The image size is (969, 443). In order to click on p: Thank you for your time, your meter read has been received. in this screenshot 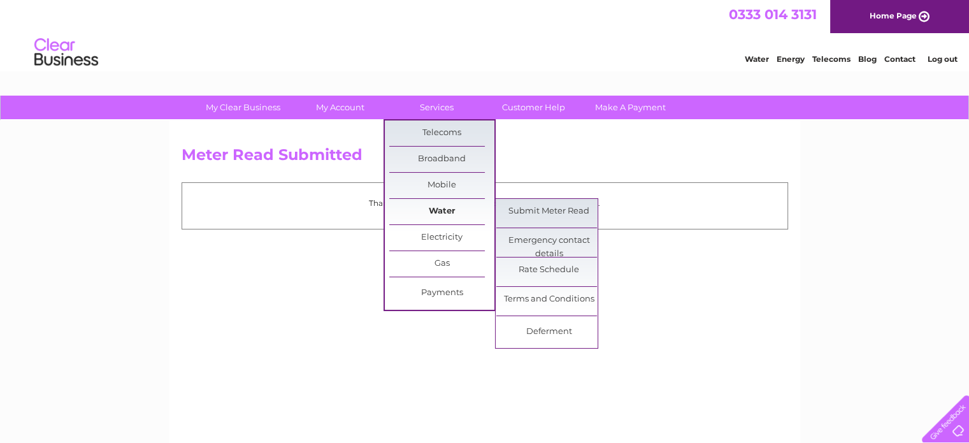, I will do `click(485, 203)`.